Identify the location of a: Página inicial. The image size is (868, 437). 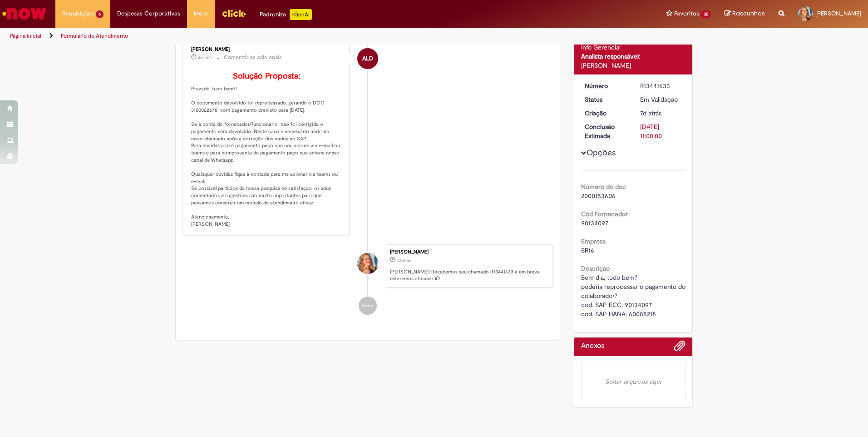
(26, 36).